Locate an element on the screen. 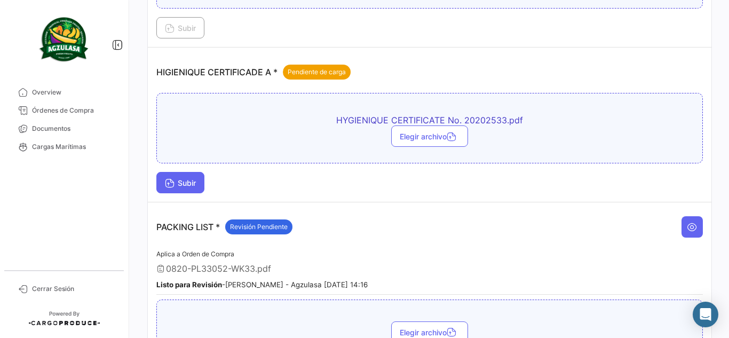  a: Cargas Marítimas is located at coordinates (64, 147).